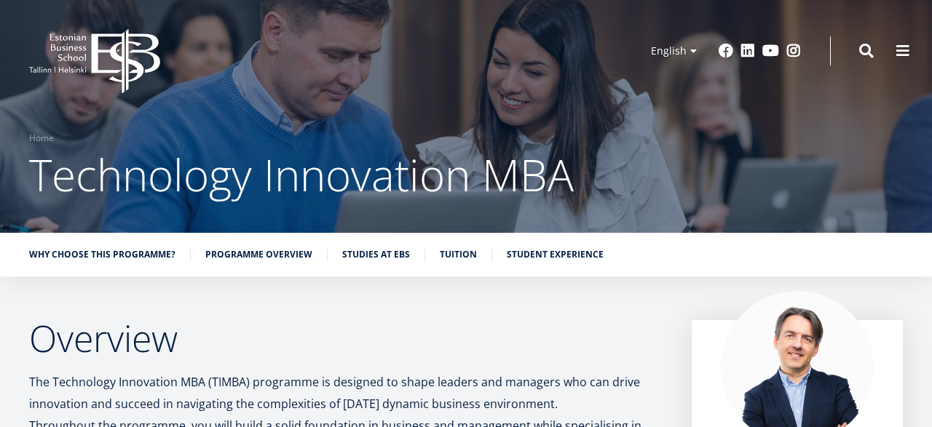 This screenshot has width=932, height=427. I want to click on a: Tuition, so click(458, 255).